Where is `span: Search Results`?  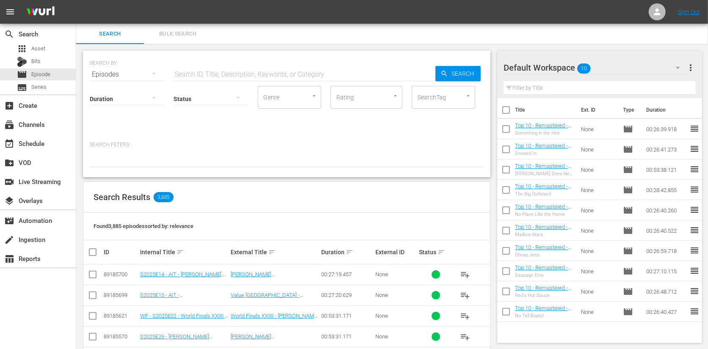
span: Search Results is located at coordinates (122, 197).